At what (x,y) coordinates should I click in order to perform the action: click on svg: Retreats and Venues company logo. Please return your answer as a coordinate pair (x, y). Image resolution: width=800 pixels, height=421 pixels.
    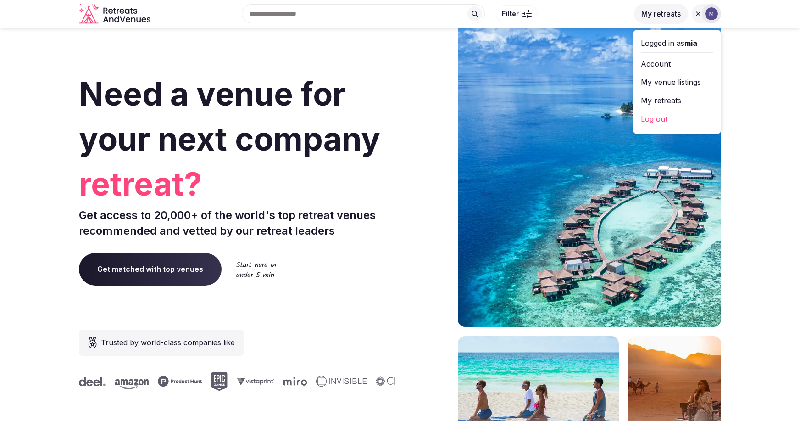
    Looking at the image, I should click on (116, 14).